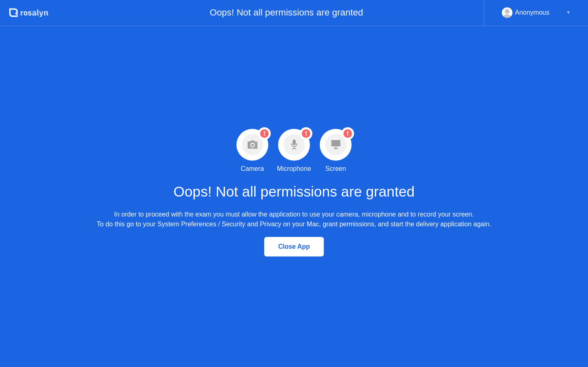 The height and width of the screenshot is (367, 588). What do you see at coordinates (294, 169) in the screenshot?
I see `div: Microphone` at bounding box center [294, 169].